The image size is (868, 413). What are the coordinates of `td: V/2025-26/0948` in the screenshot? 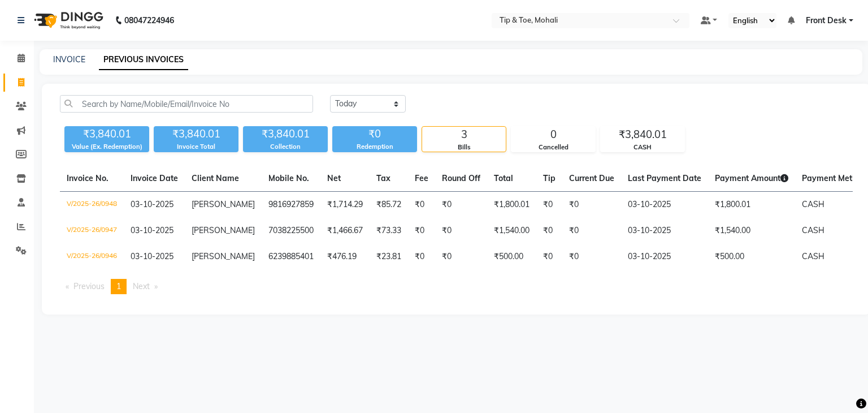 It's located at (91, 205).